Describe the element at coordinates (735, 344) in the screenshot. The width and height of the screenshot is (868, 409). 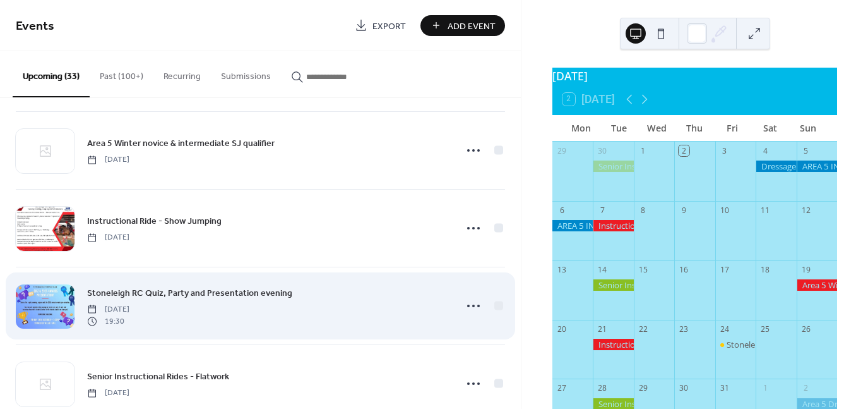
I see `div: Stoneleigh RC Quiz, Party and Presentation evening` at that location.